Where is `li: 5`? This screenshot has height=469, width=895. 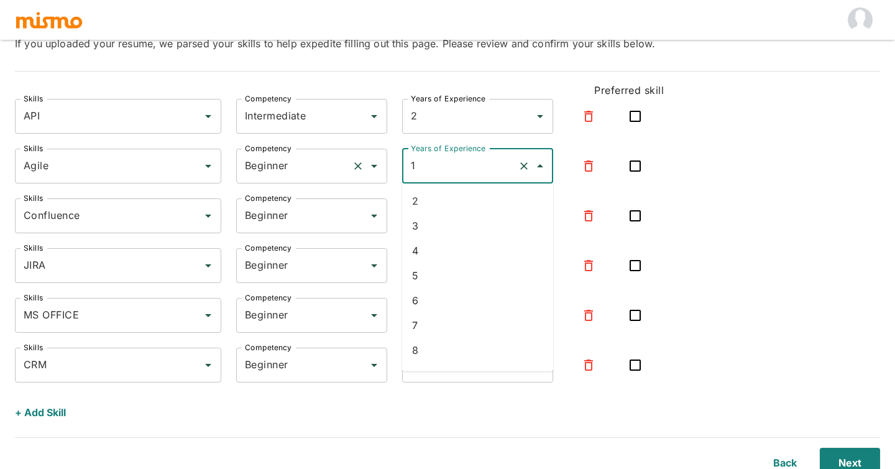
li: 5 is located at coordinates (477, 275).